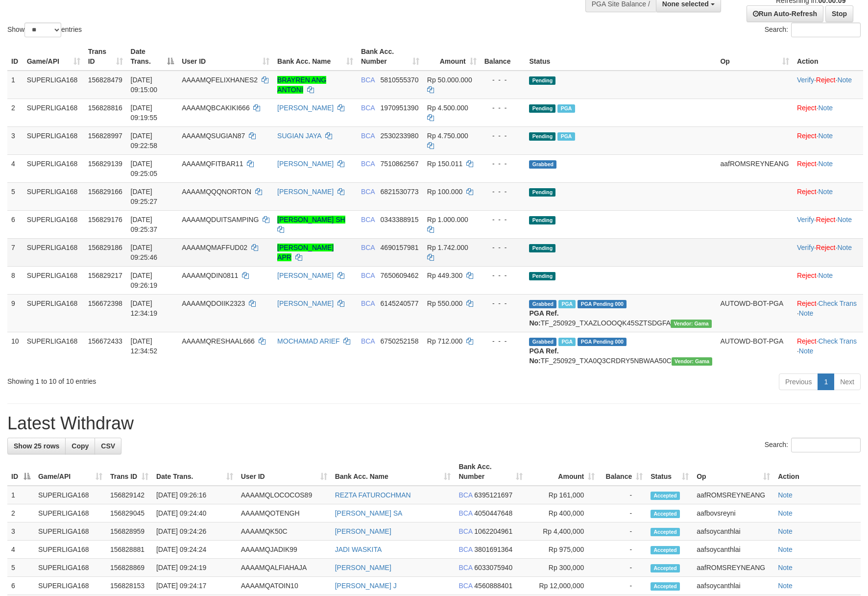 This screenshot has width=868, height=596. Describe the element at coordinates (434, 423) in the screenshot. I see `h1: Latest Withdraw` at that location.